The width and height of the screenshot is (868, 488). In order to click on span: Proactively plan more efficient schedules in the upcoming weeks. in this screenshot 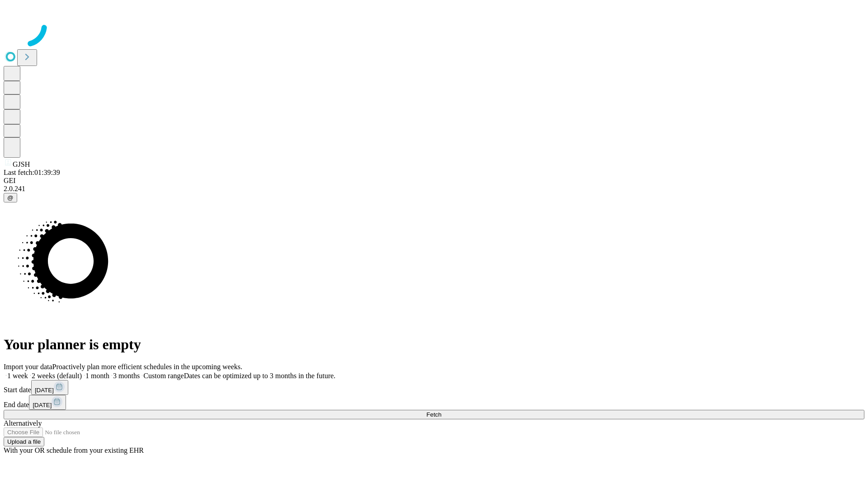, I will do `click(147, 367)`.